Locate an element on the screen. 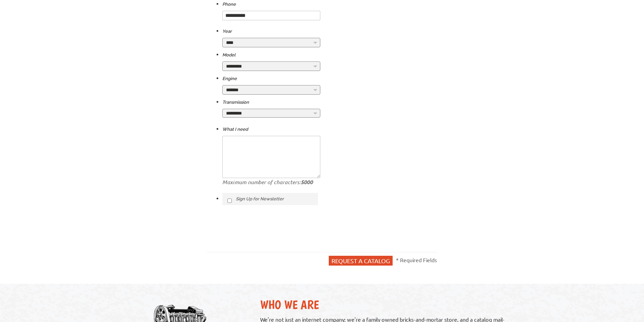 The width and height of the screenshot is (644, 322). button: Request a catalog is located at coordinates (361, 260).